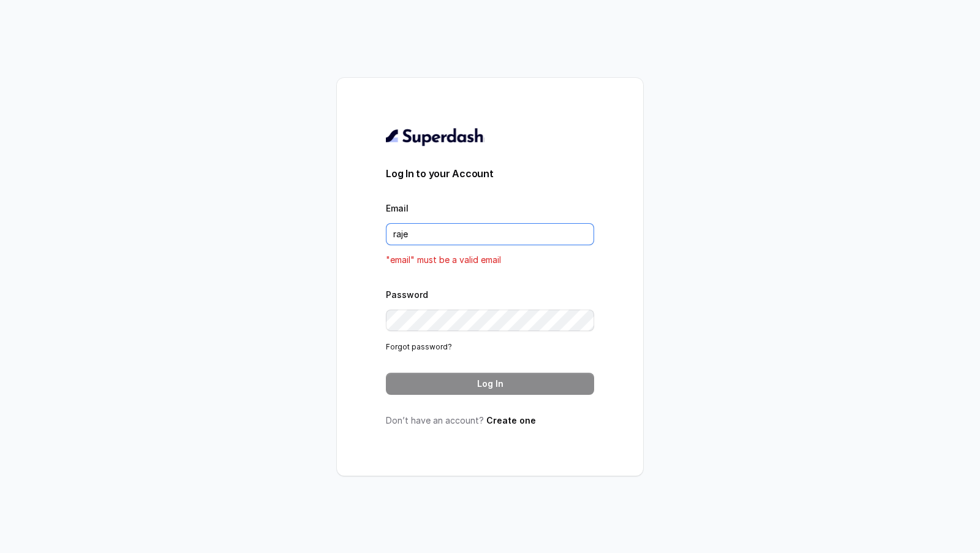  I want to click on button: Log In, so click(490, 383).